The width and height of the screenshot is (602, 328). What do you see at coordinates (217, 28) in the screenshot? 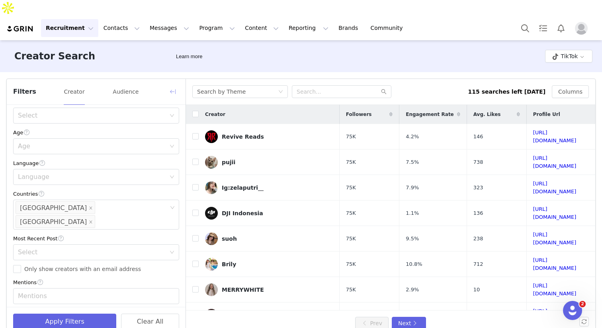
I see `button: Program` at bounding box center [217, 28].